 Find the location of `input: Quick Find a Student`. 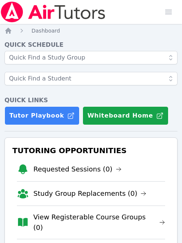

input: Quick Find a Student is located at coordinates (91, 79).